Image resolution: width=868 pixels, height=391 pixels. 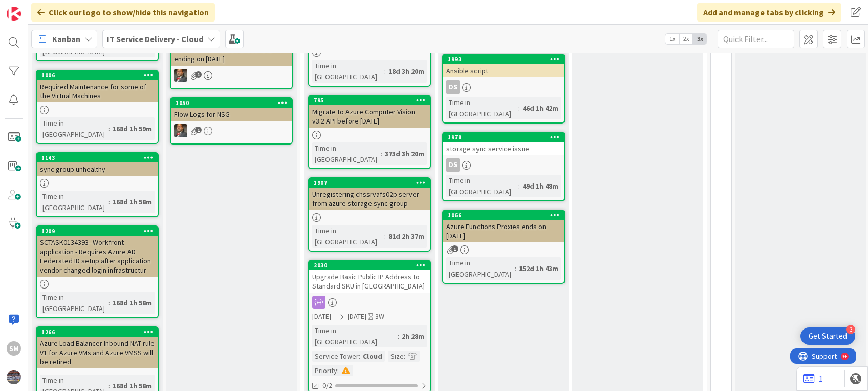 What do you see at coordinates (686, 39) in the screenshot?
I see `span: 2x` at bounding box center [686, 39].